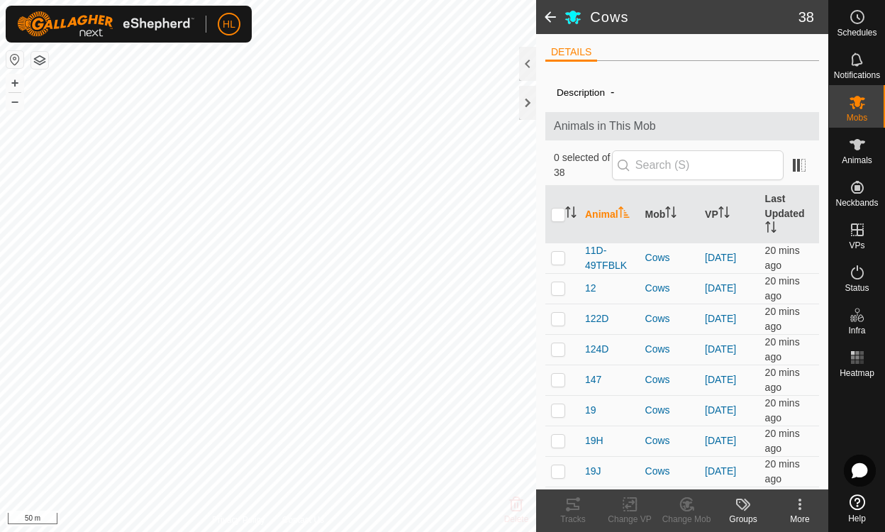 Image resolution: width=885 pixels, height=532 pixels. Describe the element at coordinates (591, 410) in the screenshot. I see `span: 19` at that location.